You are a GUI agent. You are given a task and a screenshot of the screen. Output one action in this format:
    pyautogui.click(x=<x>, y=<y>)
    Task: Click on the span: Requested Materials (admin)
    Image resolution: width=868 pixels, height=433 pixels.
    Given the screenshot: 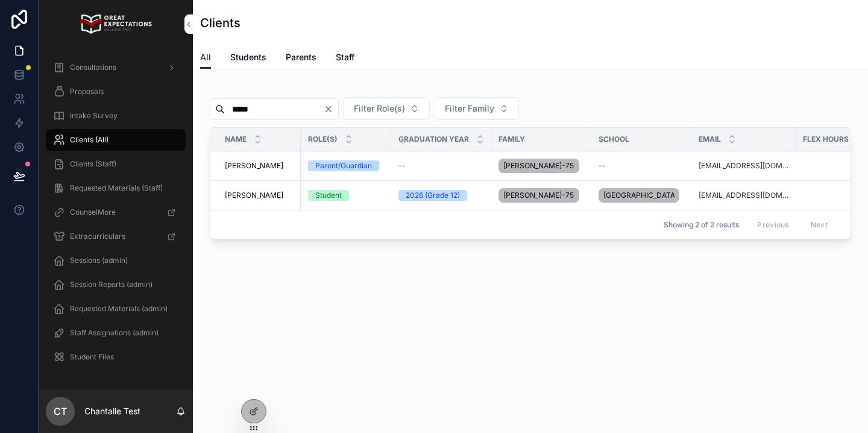 What is the action you would take?
    pyautogui.click(x=119, y=308)
    